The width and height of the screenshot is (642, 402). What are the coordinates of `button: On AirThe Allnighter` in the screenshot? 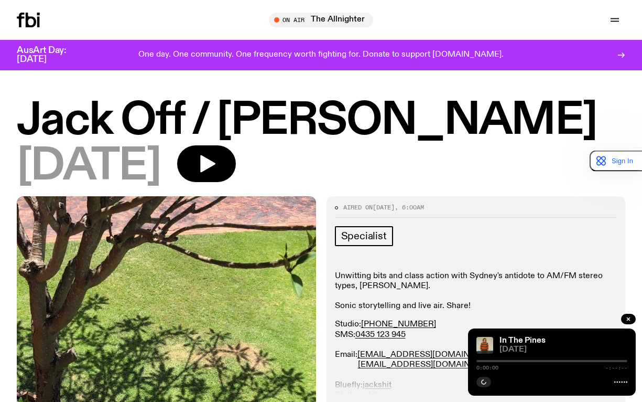 It's located at (321, 20).